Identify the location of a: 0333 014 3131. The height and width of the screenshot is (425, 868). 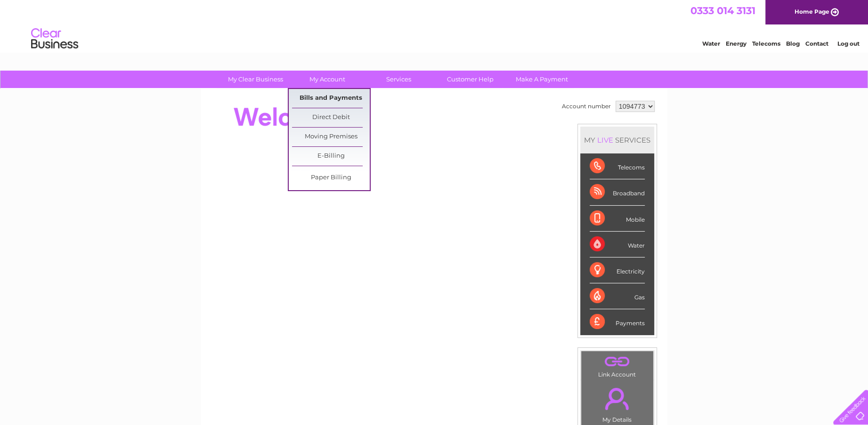
(723, 11).